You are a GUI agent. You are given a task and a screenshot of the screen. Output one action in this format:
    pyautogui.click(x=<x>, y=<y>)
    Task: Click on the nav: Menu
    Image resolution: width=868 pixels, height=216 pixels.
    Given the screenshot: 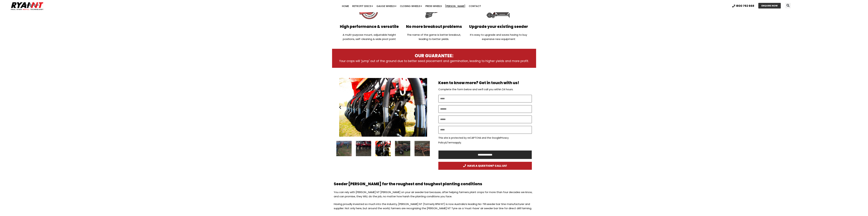 What is the action you would take?
    pyautogui.click(x=411, y=6)
    